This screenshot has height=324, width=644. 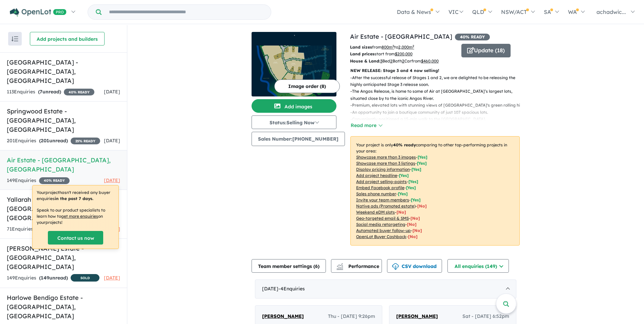 I want to click on button: Read more, so click(x=366, y=125).